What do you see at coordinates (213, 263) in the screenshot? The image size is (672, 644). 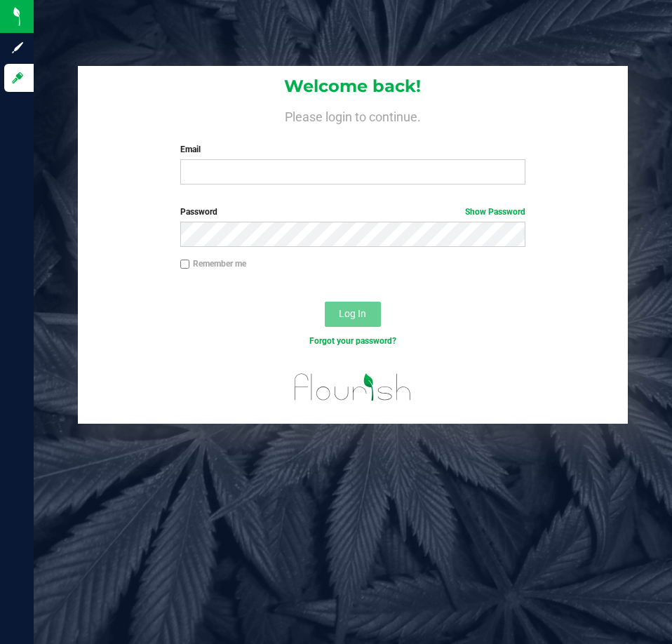 I see `label: Remember me` at bounding box center [213, 263].